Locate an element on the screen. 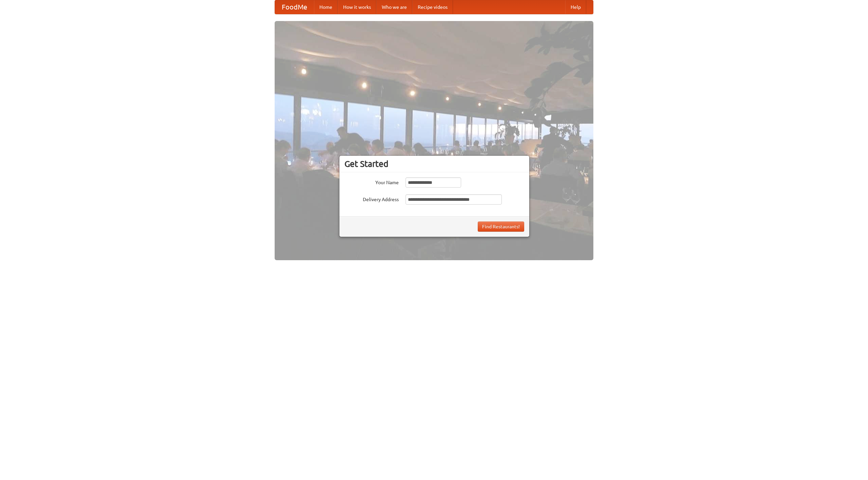 This screenshot has height=480, width=868. label: Delivery Address is located at coordinates (371, 198).